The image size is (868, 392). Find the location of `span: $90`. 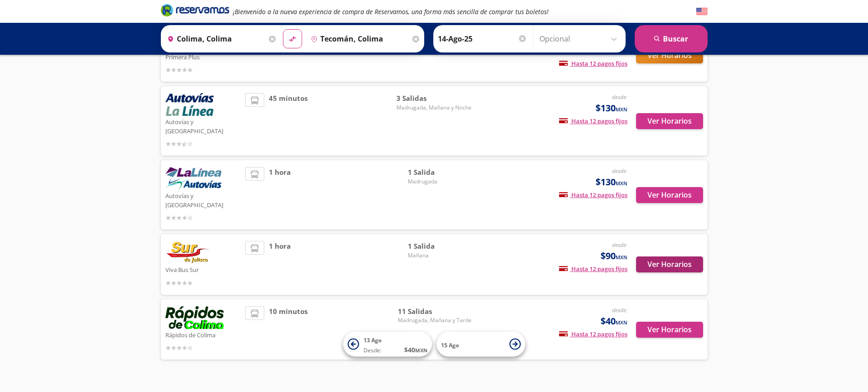

span: $90 is located at coordinates (613, 256).